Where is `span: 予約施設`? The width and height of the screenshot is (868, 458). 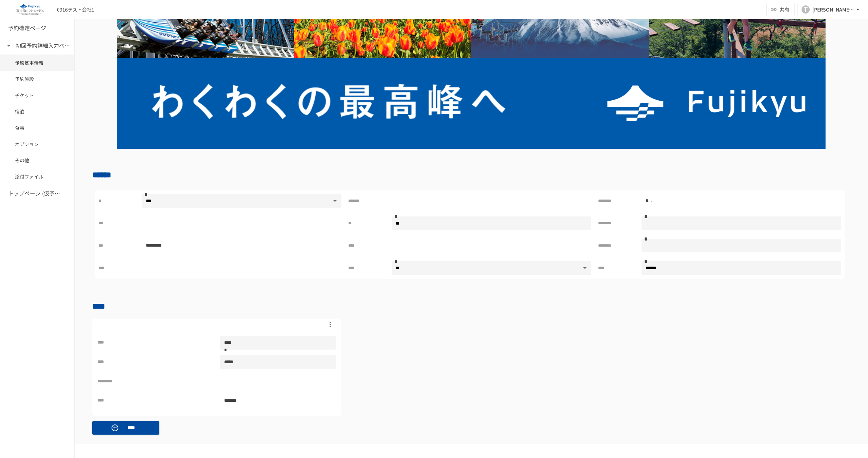
span: 予約施設 is located at coordinates (37, 79).